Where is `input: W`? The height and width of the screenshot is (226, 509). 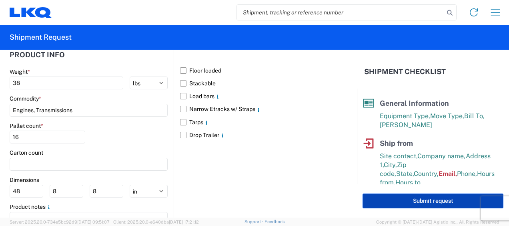
input: W is located at coordinates (66, 191).